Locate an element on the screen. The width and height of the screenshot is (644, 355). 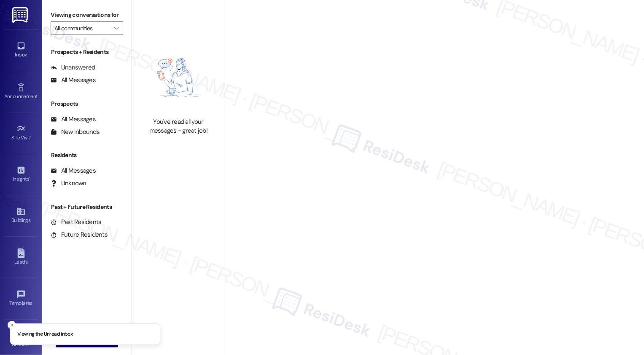
p: Viewing the Unread inbox is located at coordinates (45, 334).